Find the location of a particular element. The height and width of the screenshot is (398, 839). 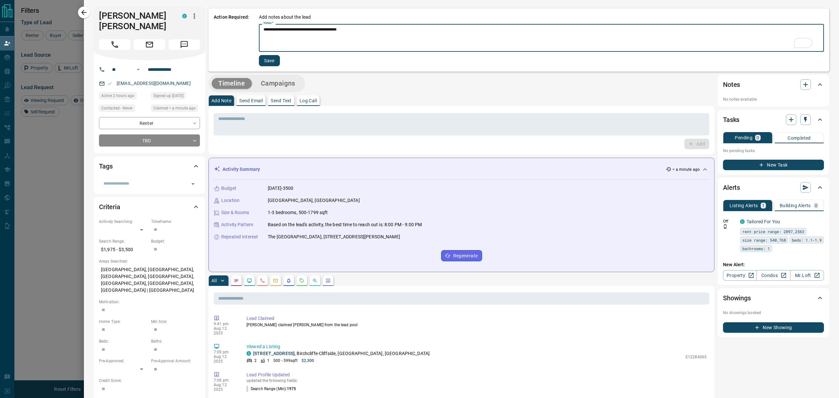

p: 2 is located at coordinates (255, 361).